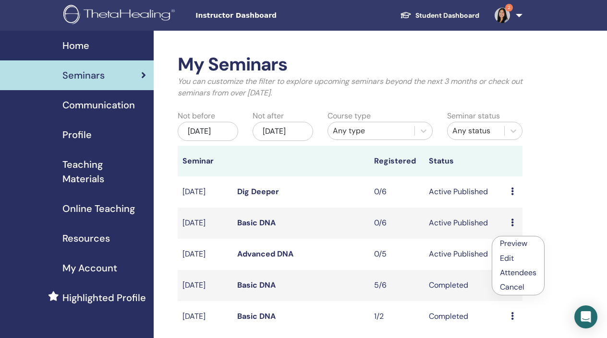 Image resolution: width=607 pixels, height=338 pixels. What do you see at coordinates (258, 191) in the screenshot?
I see `a: Dig Deeper` at bounding box center [258, 191].